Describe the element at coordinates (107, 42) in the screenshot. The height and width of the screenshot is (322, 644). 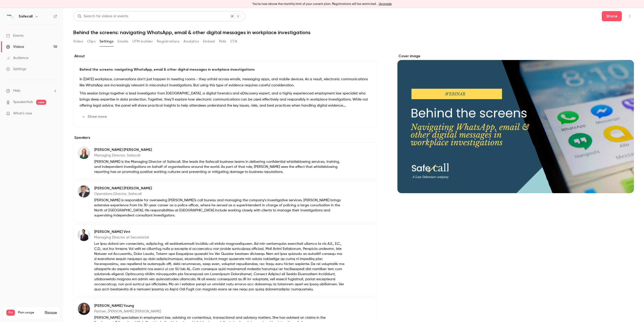
I see `button: Settings` at that location.